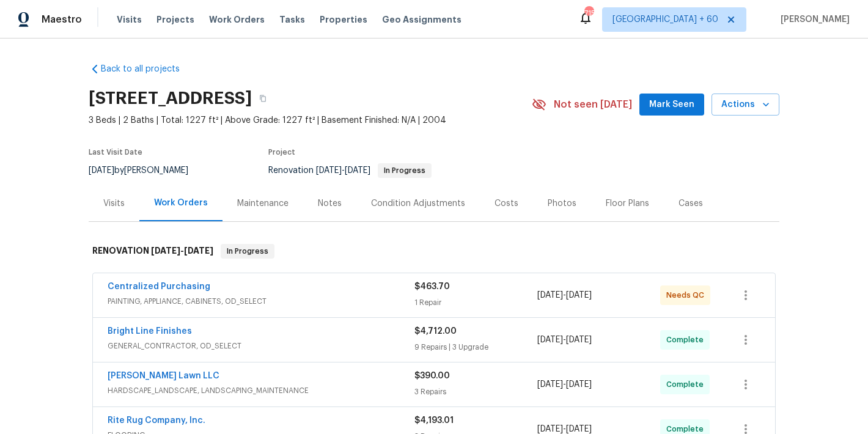  Describe the element at coordinates (672, 104) in the screenshot. I see `button: Mark Seen` at that location.